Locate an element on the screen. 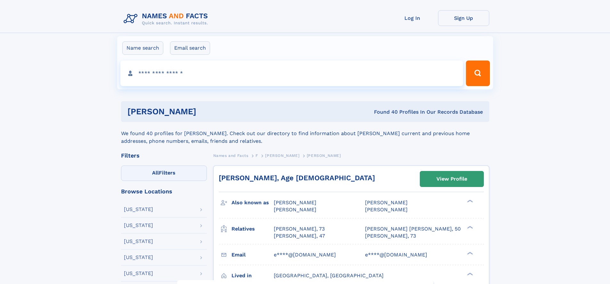 The width and height of the screenshot is (610, 284). h3: Email is located at coordinates (253, 255).